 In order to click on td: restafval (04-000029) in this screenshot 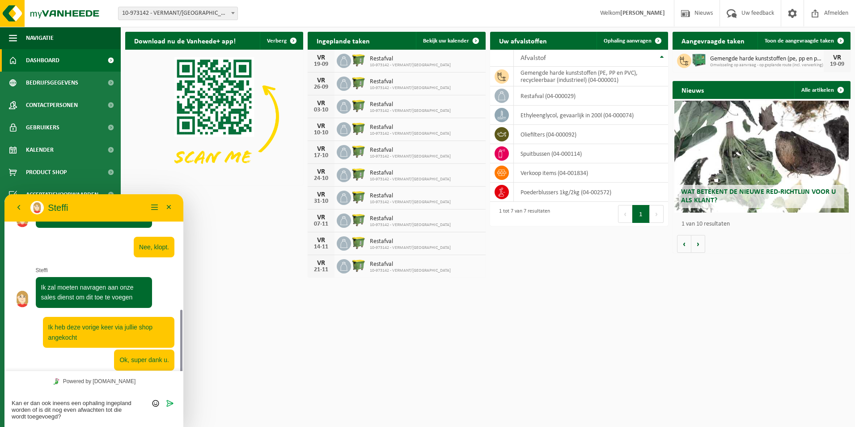, I will do `click(591, 96)`.